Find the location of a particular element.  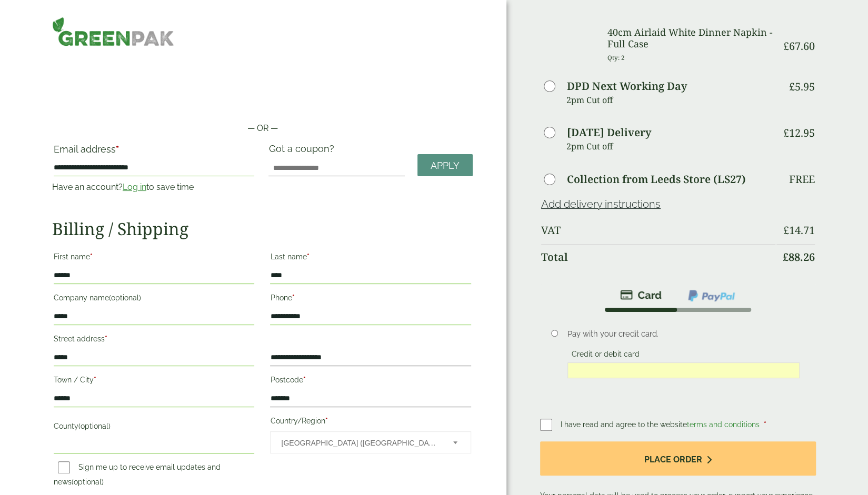

span: Apply is located at coordinates (445, 166).